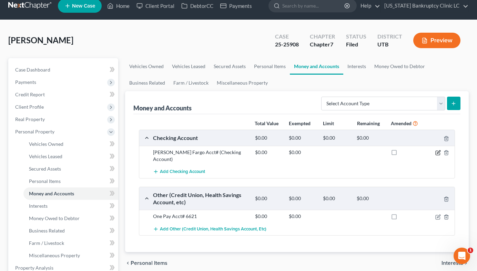 The height and width of the screenshot is (271, 477). Describe the element at coordinates (25, 82) in the screenshot. I see `span: Payments` at that location.